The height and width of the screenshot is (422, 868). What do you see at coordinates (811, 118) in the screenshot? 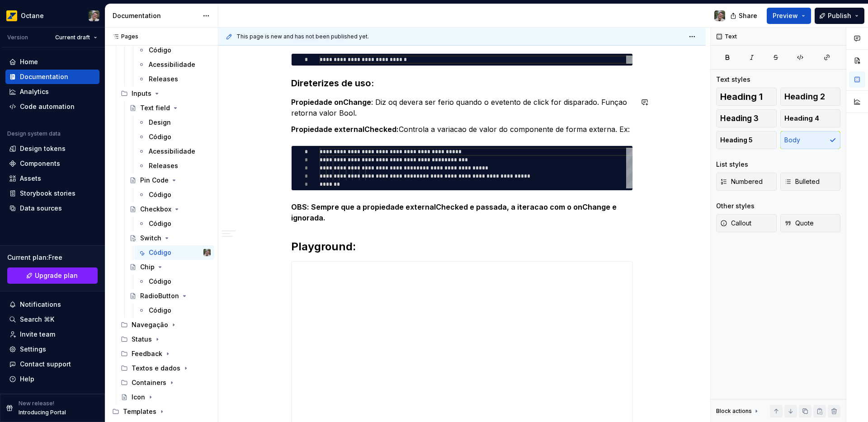
I see `button: Heading 4` at bounding box center [811, 118].